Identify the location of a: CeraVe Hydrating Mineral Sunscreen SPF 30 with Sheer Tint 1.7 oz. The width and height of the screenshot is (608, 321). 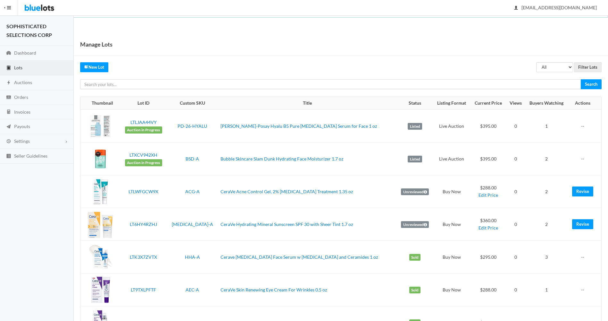
(287, 224).